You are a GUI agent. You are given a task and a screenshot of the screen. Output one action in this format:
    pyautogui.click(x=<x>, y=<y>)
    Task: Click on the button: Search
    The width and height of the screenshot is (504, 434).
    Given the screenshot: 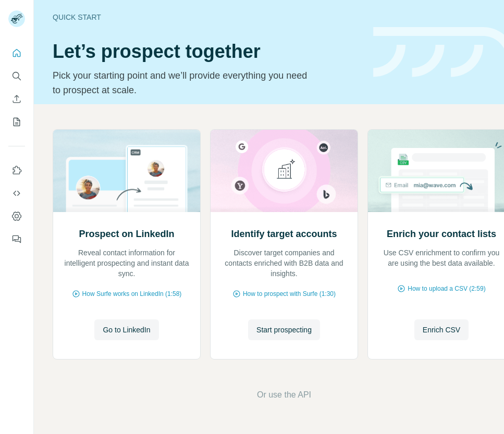 What is the action you would take?
    pyautogui.click(x=17, y=76)
    